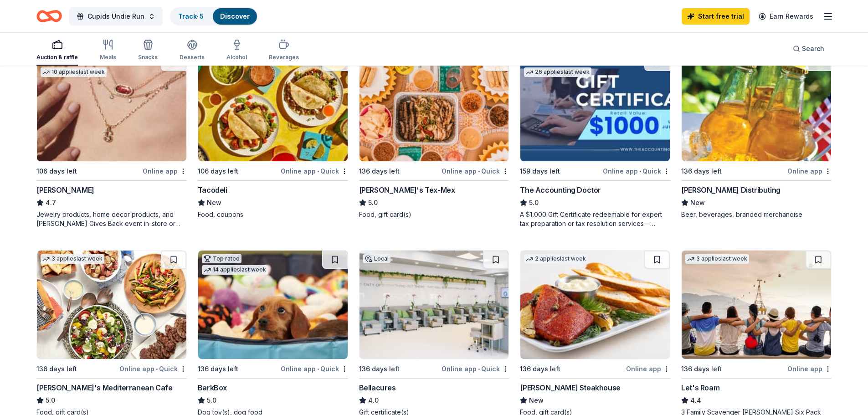 The height and width of the screenshot is (415, 868). What do you see at coordinates (112, 107) in the screenshot?
I see `img: Image for Kendra Scott` at bounding box center [112, 107].